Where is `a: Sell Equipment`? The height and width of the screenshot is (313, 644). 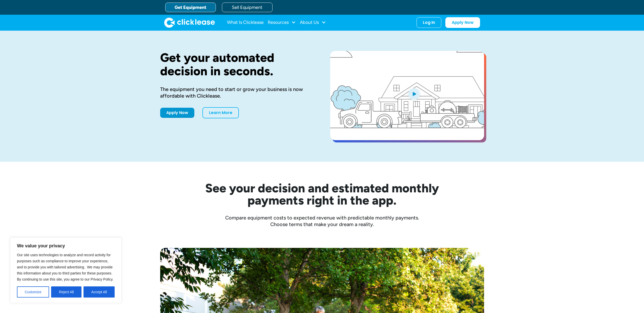
a: Sell Equipment is located at coordinates (247, 7).